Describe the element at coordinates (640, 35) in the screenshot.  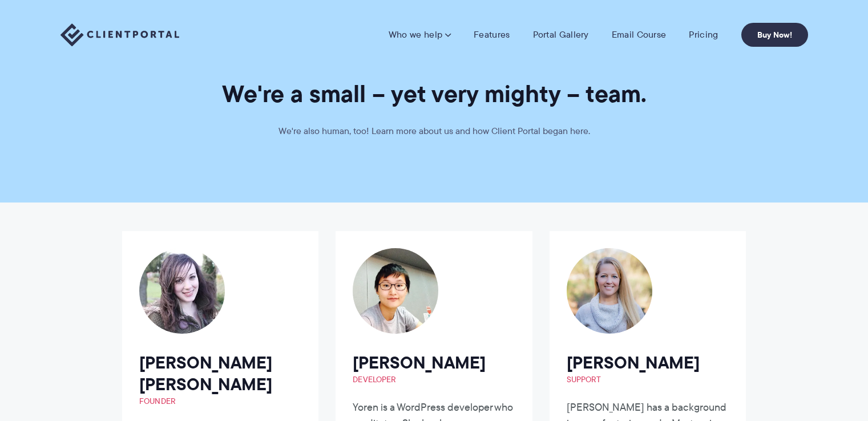
I see `a: Email Course` at that location.